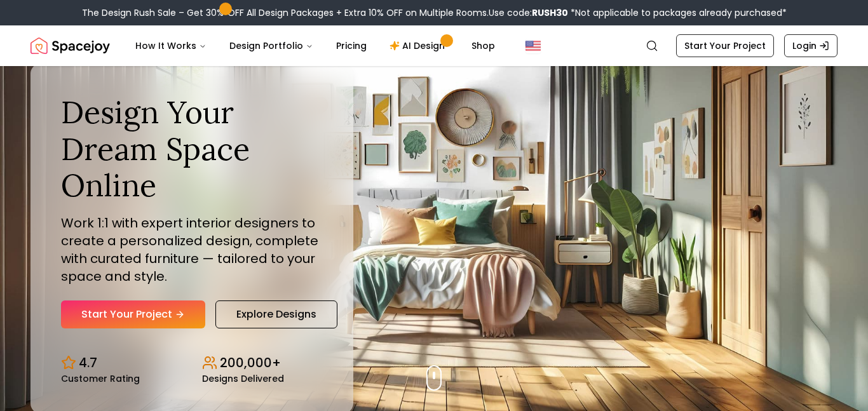 This screenshot has height=411, width=868. I want to click on img: Spacejoy Logo, so click(70, 46).